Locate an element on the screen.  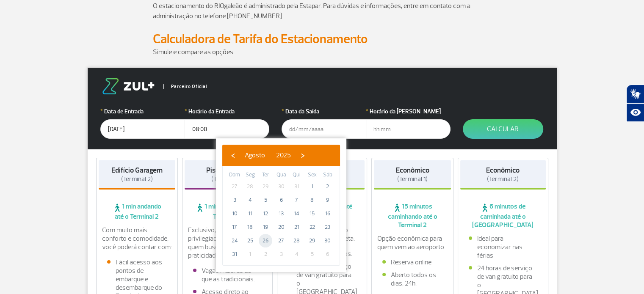
bs-datepicker-container: calendar is located at coordinates (281, 205).